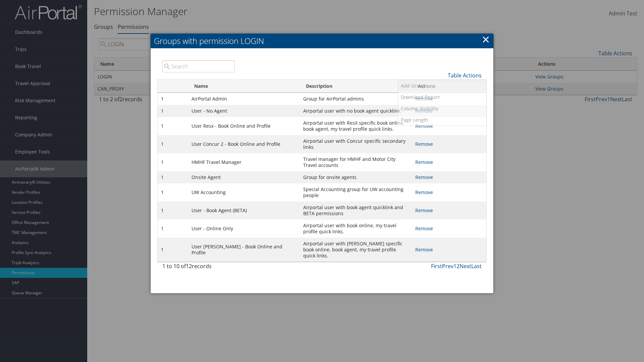 Image resolution: width=644 pixels, height=362 pixels. I want to click on td: Onsite Agent, so click(244, 177).